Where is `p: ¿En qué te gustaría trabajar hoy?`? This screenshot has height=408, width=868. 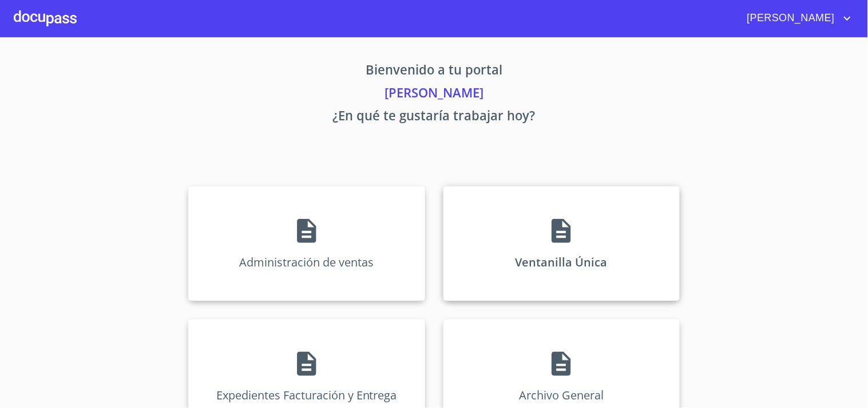 p: ¿En qué te gustaría trabajar hoy? is located at coordinates (434, 118).